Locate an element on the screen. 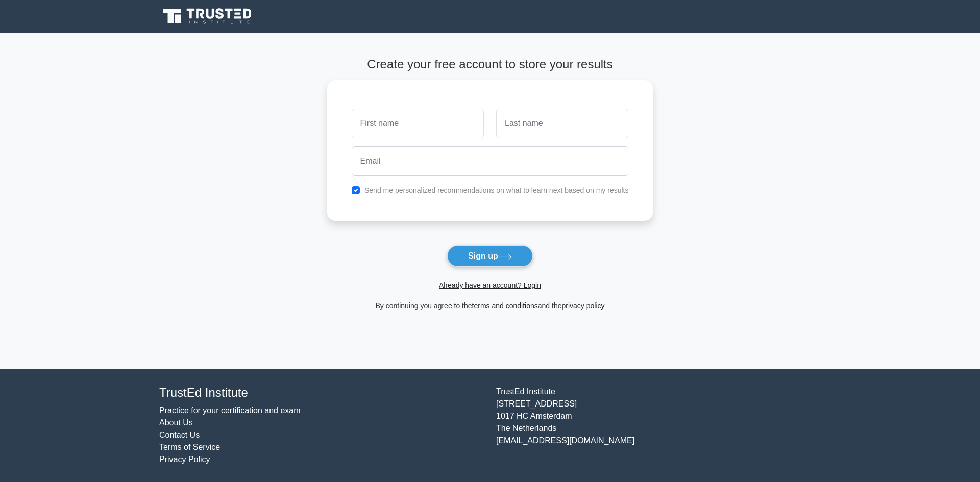 Image resolution: width=980 pixels, height=482 pixels. a: Terms of Service is located at coordinates (189, 447).